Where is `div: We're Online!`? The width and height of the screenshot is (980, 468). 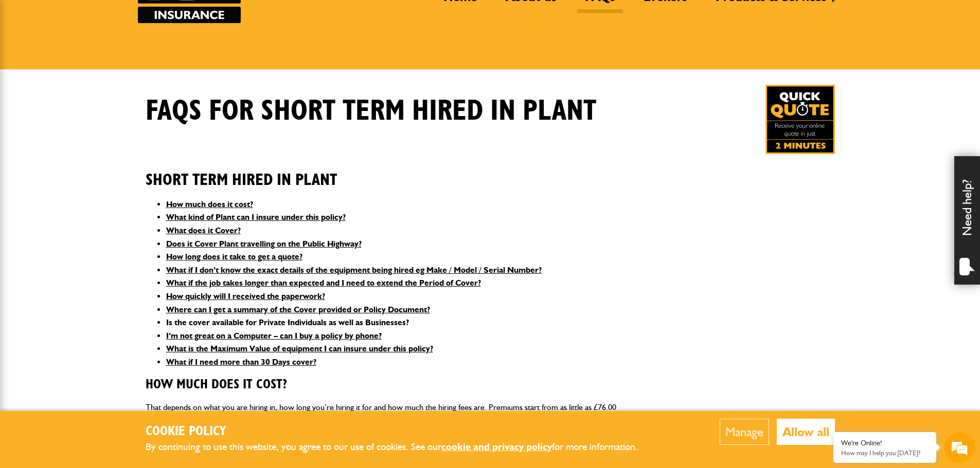 div: We're Online! is located at coordinates (884, 443).